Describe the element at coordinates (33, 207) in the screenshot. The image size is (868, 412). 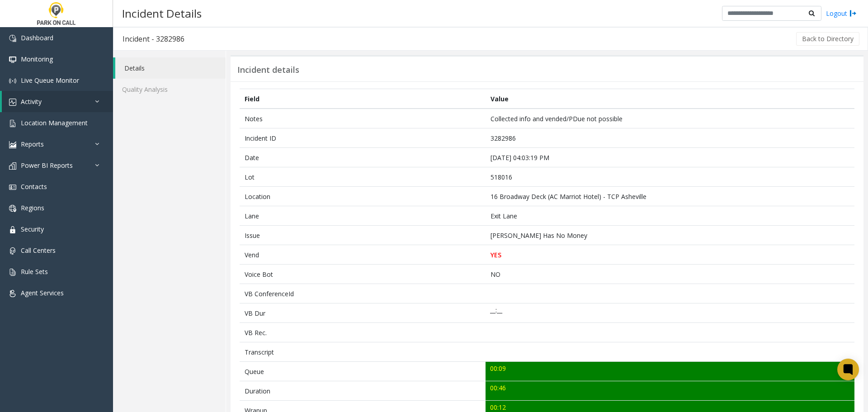
I see `span: Regions` at that location.